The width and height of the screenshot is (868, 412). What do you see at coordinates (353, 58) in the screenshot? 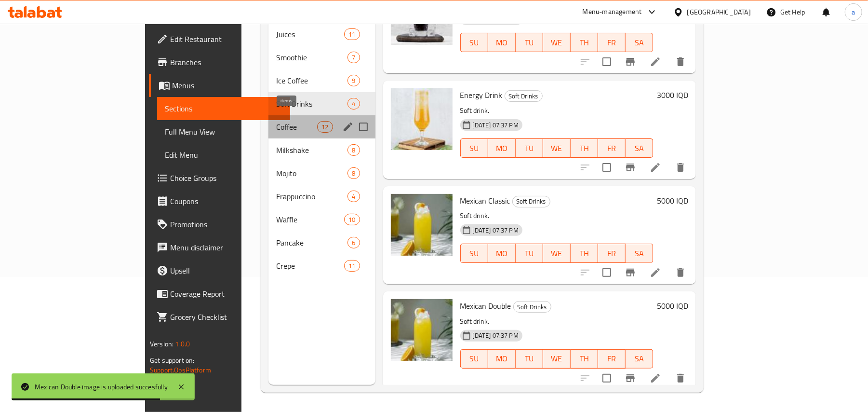
I see `span: 7` at bounding box center [353, 58].